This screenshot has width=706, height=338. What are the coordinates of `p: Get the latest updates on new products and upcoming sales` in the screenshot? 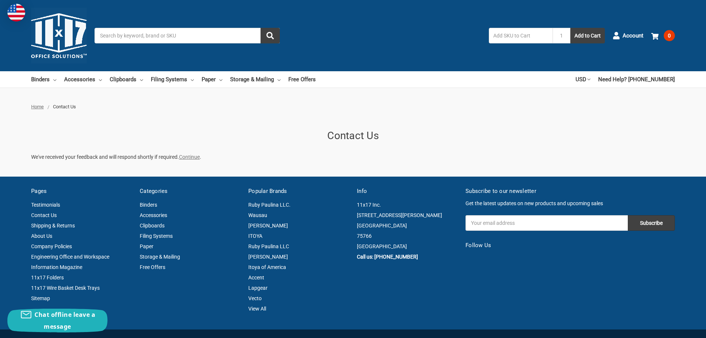 It's located at (570, 203).